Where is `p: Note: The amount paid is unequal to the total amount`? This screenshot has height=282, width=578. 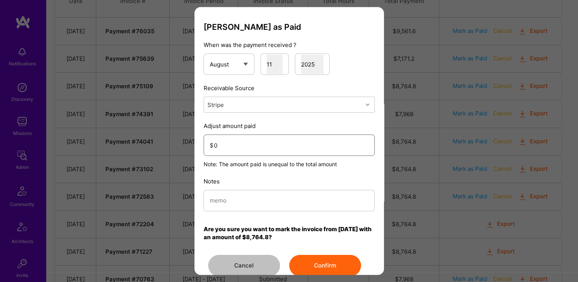 p: Note: The amount paid is unequal to the total amount is located at coordinates (289, 165).